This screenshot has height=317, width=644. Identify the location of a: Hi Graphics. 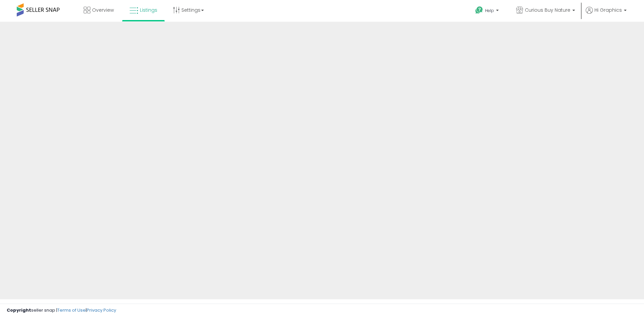
(606, 14).